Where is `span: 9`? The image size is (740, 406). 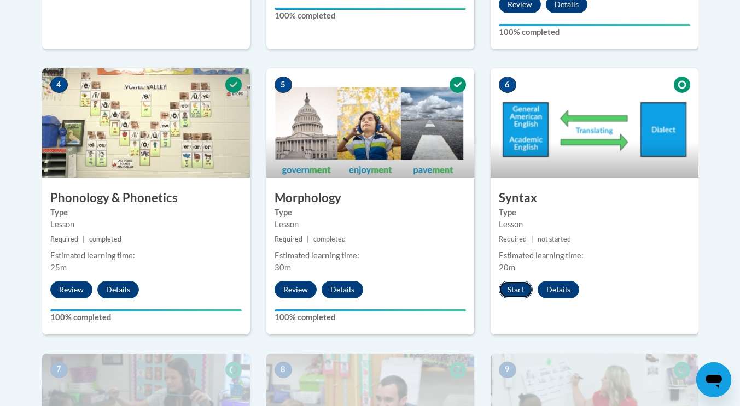
span: 9 is located at coordinates (508, 370).